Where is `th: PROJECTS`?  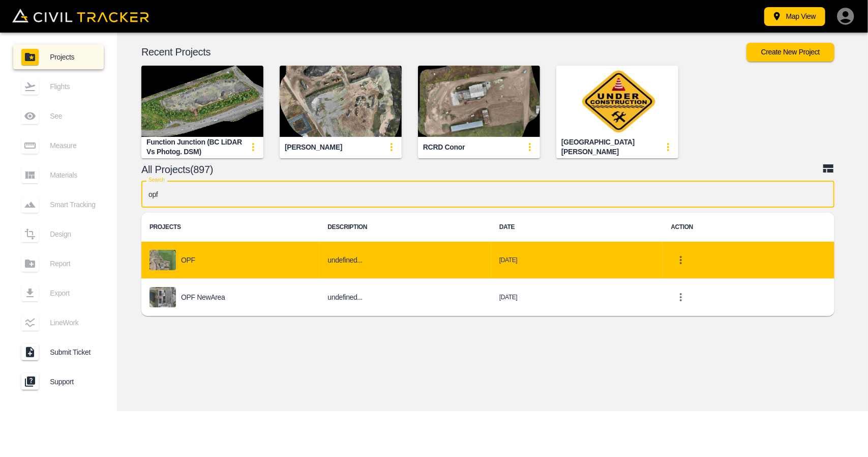 th: PROJECTS is located at coordinates (231, 227).